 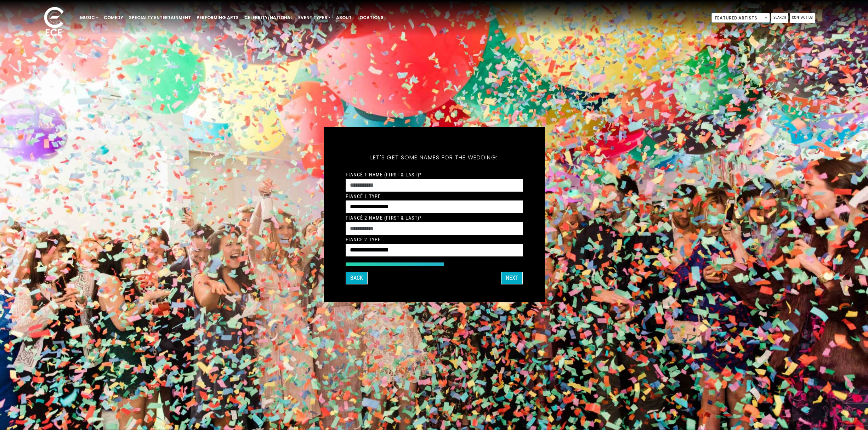 What do you see at coordinates (383, 175) in the screenshot?
I see `label: Fiancé 1 Name (First & Last)*` at bounding box center [383, 175].